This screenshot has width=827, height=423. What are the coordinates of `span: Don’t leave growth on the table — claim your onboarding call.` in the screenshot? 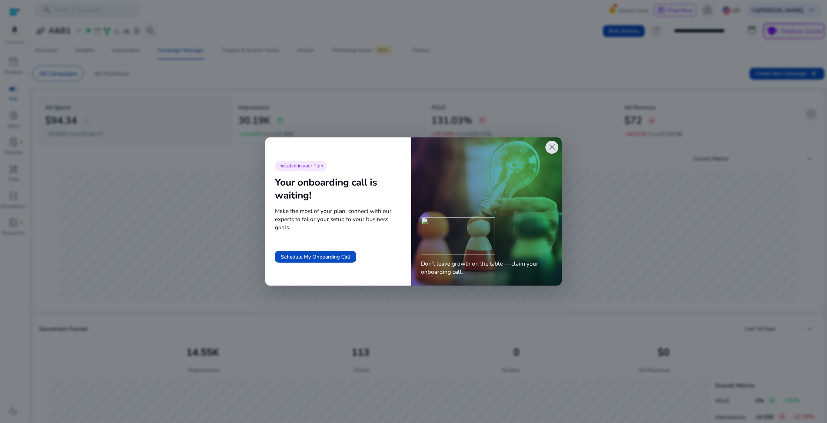 It's located at (487, 268).